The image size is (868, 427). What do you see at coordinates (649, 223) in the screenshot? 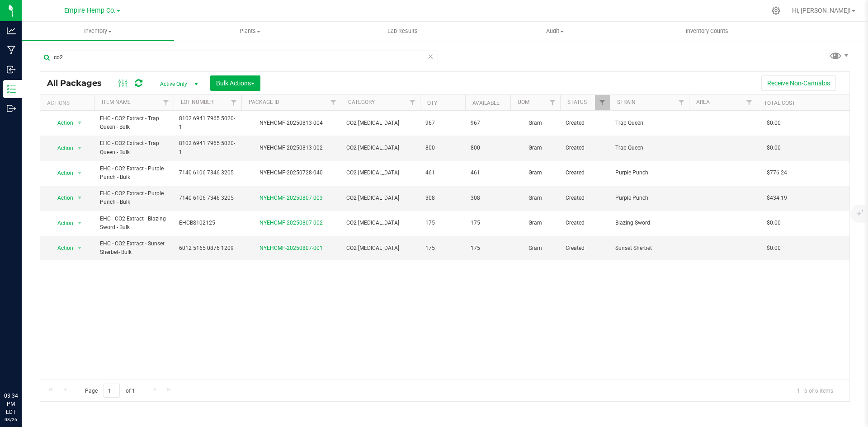
I see `span: Blazing Sword` at bounding box center [649, 223].